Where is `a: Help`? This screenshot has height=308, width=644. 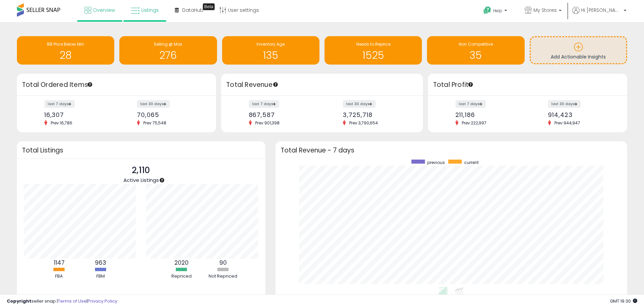 a: Help is located at coordinates (496, 12).